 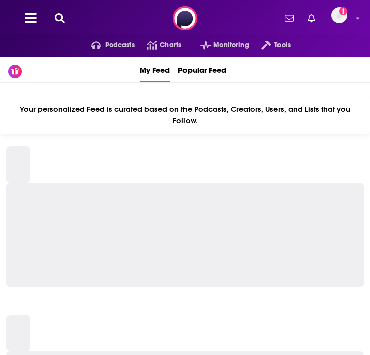 I want to click on a: Podchaser - Follow, Share and Rate Podcasts, so click(x=185, y=18).